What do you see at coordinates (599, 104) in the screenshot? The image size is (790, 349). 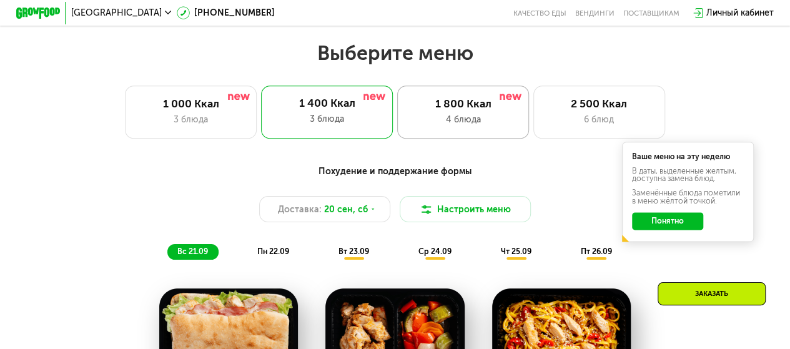 I see `div: 2 500 Ккал` at bounding box center [599, 104].